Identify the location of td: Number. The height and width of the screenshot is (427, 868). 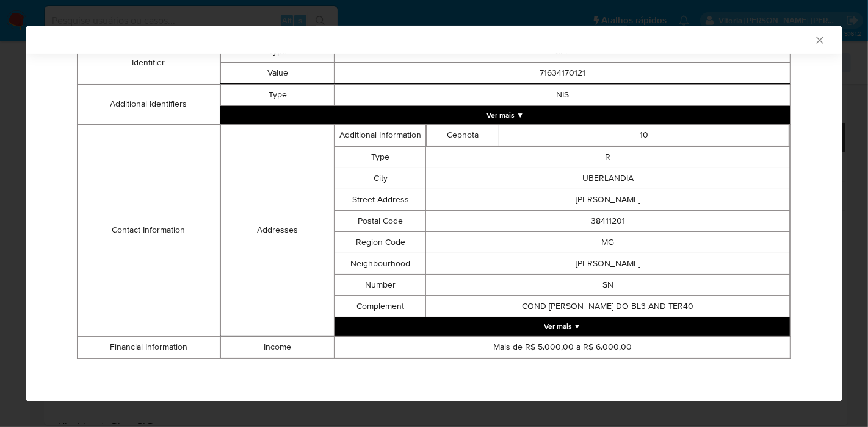
(380, 285).